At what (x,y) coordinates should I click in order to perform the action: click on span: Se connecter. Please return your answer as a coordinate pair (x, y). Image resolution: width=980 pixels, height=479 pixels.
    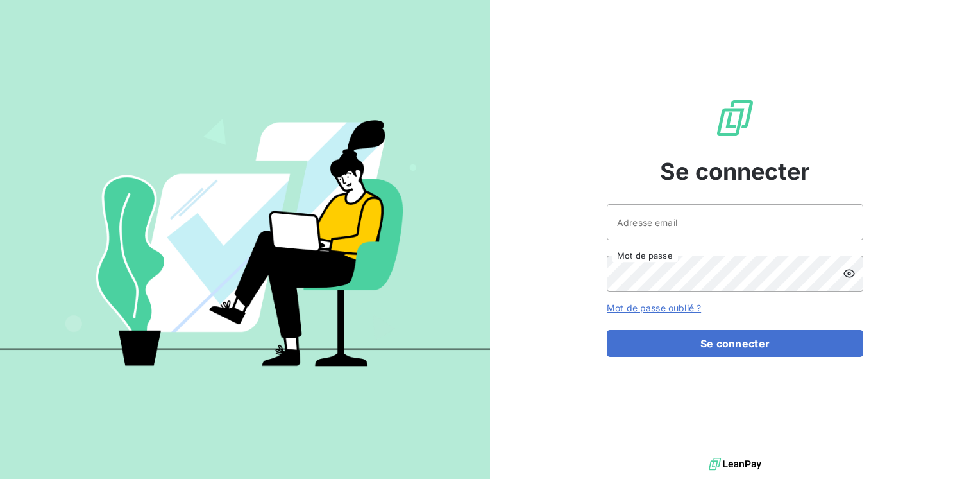
    Looking at the image, I should click on (735, 171).